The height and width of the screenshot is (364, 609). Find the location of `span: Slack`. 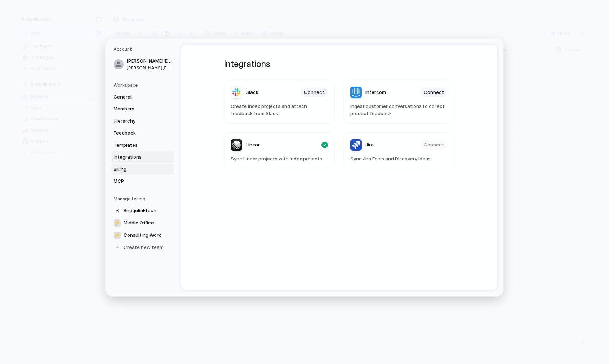

span: Slack is located at coordinates (252, 93).